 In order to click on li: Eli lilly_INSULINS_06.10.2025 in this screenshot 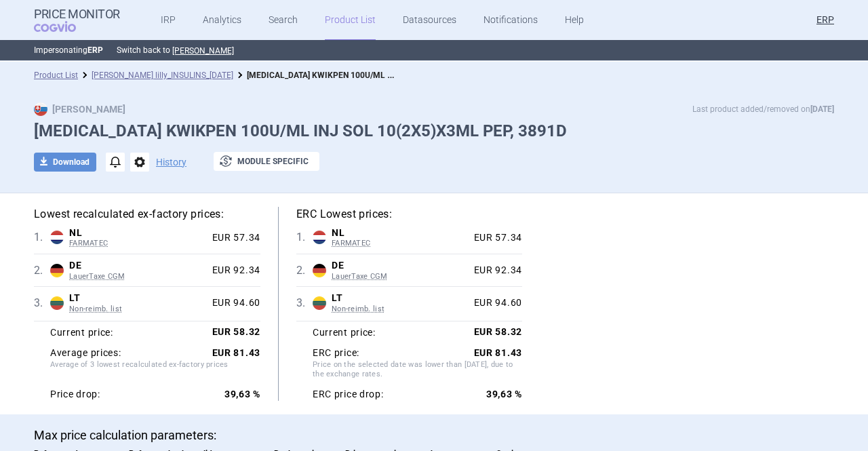, I will do `click(155, 75)`.